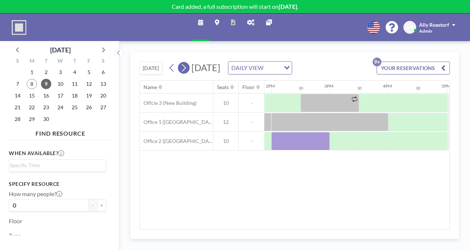 The height and width of the screenshot is (250, 470). What do you see at coordinates (248, 68) in the screenshot?
I see `span: DAILY VIEW` at bounding box center [248, 68].